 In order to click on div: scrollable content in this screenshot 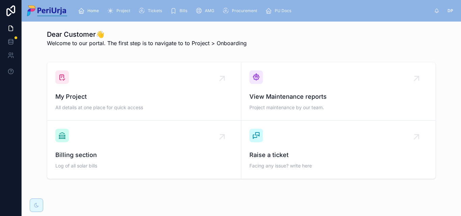, I will do `click(253, 11)`.